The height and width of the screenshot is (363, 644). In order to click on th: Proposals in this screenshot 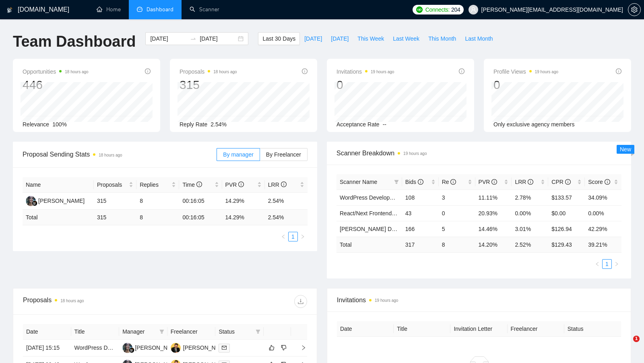, I will do `click(115, 185)`.